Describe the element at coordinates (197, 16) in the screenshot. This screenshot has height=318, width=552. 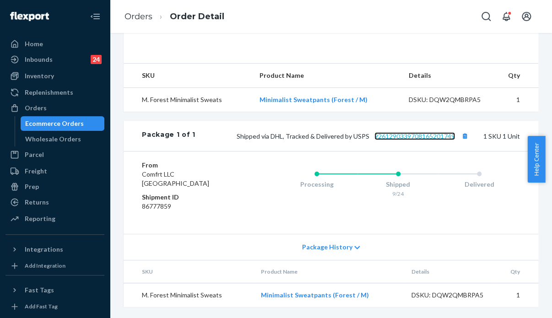
I see `a: Order Detail` at that location.